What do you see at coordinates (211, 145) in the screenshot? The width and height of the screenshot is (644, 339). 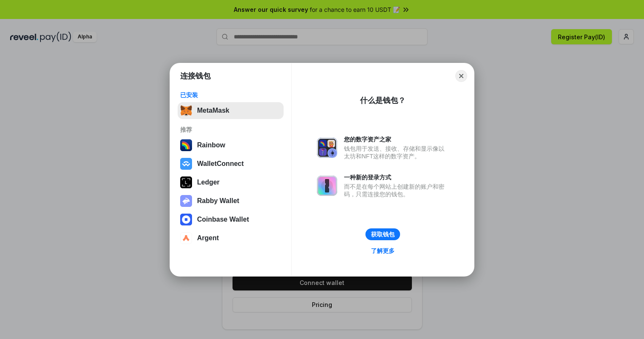 I see `div: Rainbow` at bounding box center [211, 145].